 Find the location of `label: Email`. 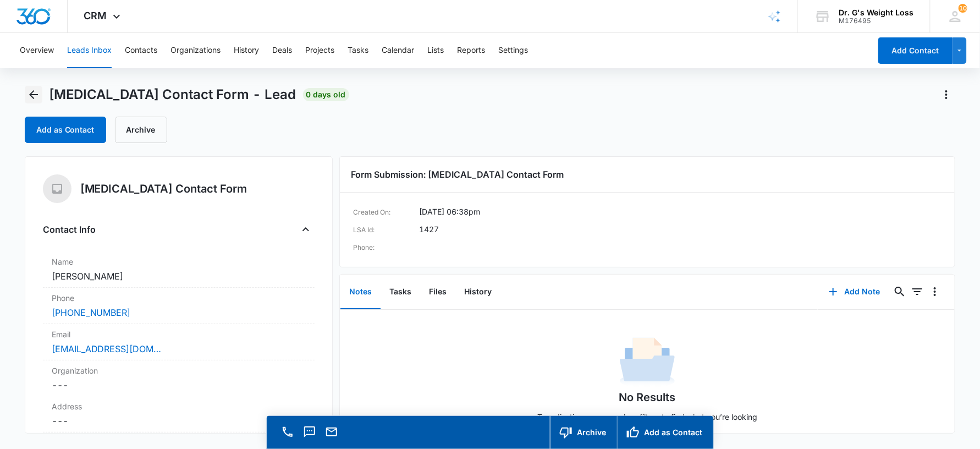

label: Email is located at coordinates (178, 334).